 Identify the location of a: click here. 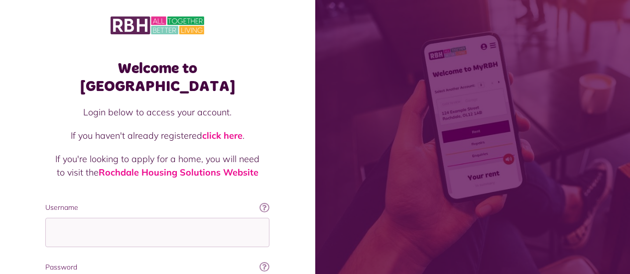
(222, 135).